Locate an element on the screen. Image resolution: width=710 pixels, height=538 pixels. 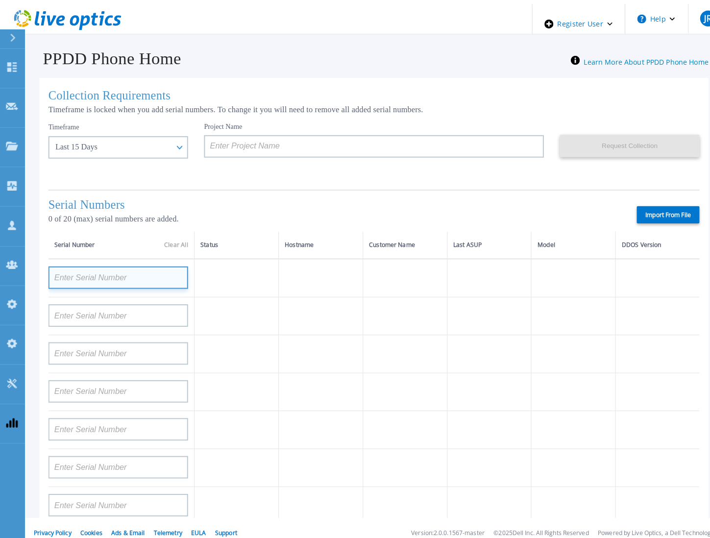
a: Support is located at coordinates (222, 523).